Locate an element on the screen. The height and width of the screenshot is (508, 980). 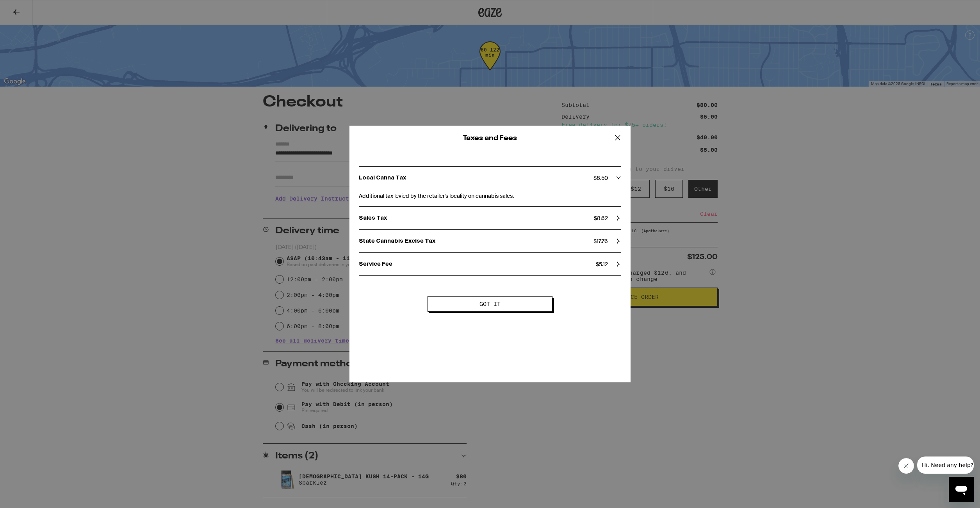
span: $ 17.76 is located at coordinates (600, 241).